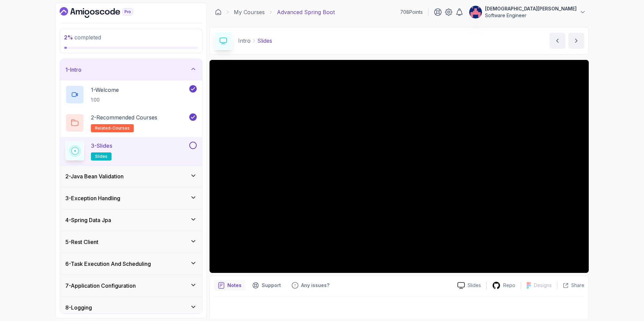  What do you see at coordinates (124, 118) in the screenshot?
I see `p: 2 - Recommended Courses` at bounding box center [124, 118].